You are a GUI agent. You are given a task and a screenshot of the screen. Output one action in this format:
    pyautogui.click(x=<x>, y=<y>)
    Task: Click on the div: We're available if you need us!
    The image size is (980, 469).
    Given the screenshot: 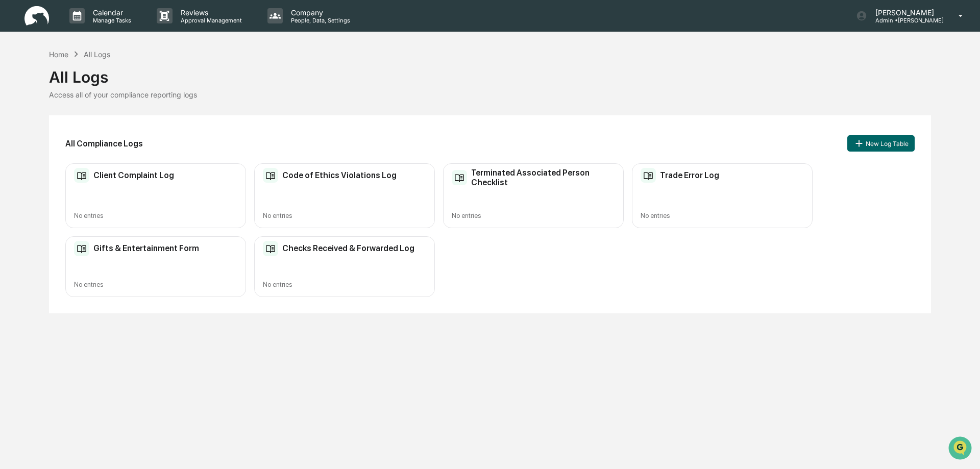 What is the action you would take?
    pyautogui.click(x=81, y=92)
    